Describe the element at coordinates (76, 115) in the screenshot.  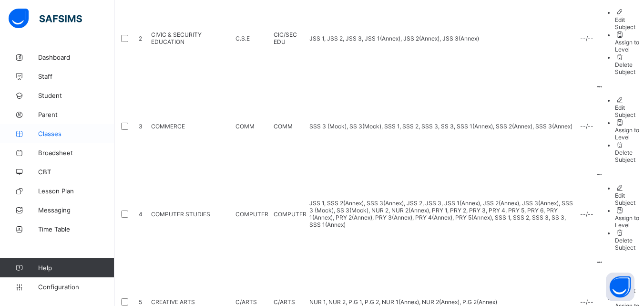
I see `span: Parent` at that location.